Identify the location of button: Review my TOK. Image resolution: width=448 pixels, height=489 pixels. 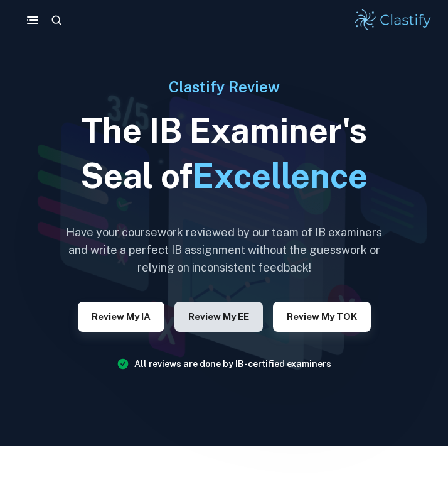
(322, 316).